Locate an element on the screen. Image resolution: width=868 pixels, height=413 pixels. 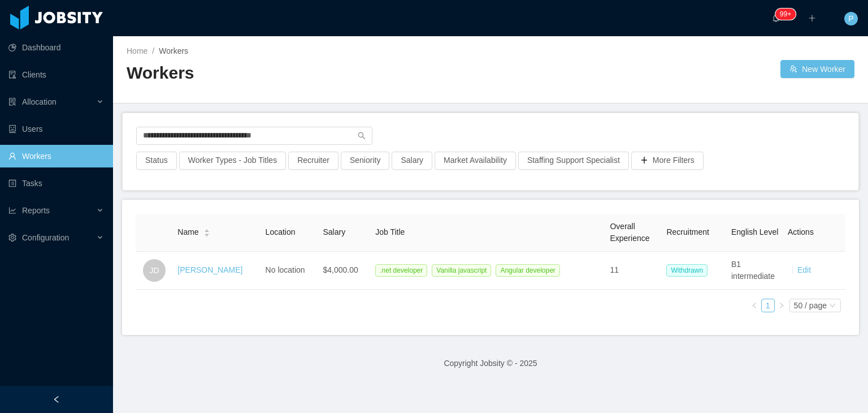
i: icon: caret-up is located at coordinates (206, 230).